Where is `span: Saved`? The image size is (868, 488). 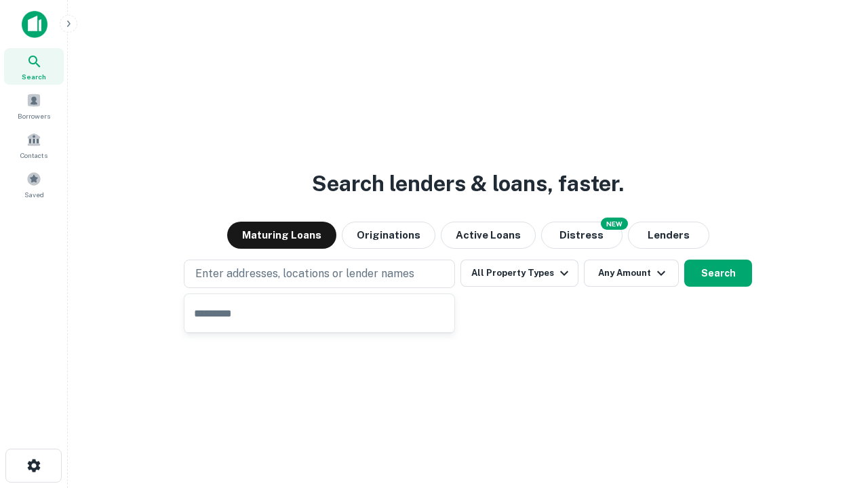
span: Saved is located at coordinates (34, 195).